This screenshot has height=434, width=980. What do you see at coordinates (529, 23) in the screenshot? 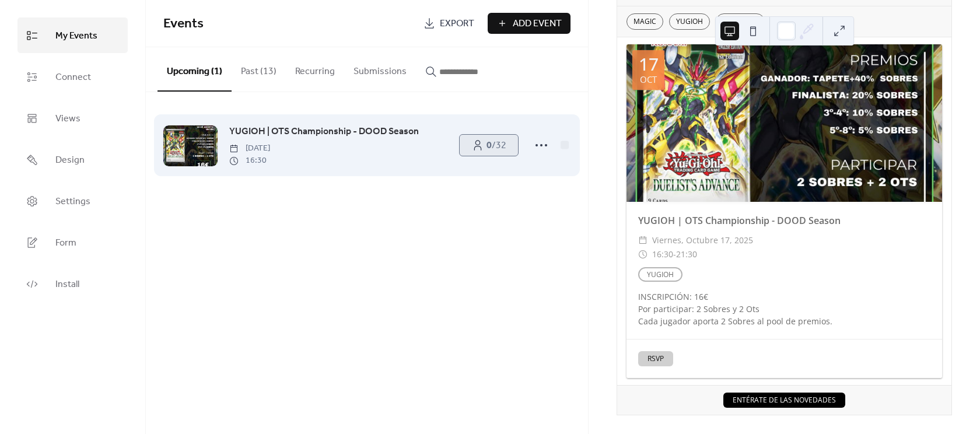
I see `a: Add Event` at bounding box center [529, 23].